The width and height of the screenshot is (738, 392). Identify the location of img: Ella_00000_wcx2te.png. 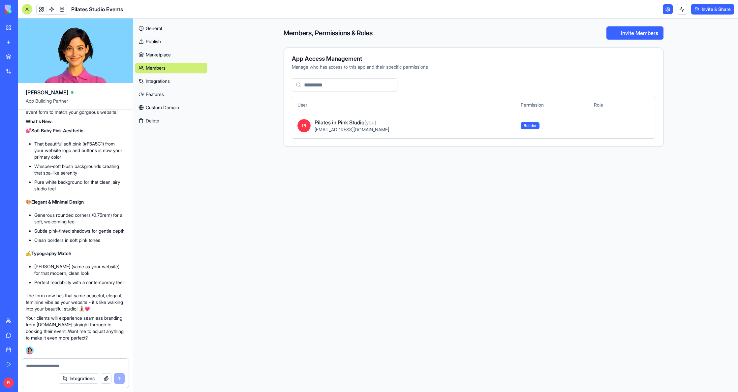
(30, 350).